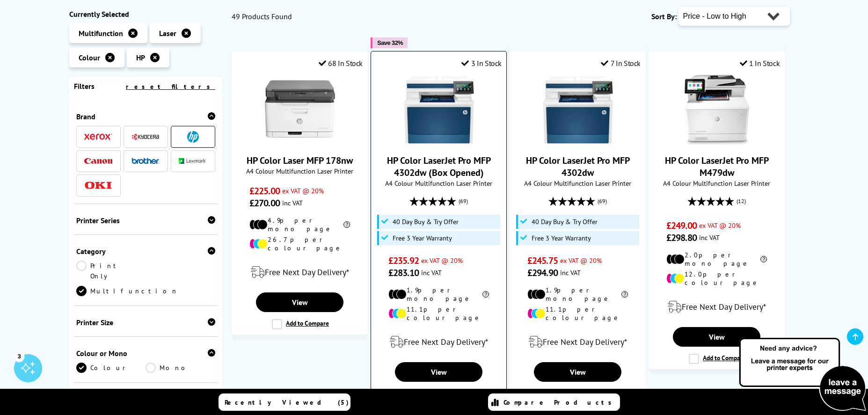  Describe the element at coordinates (193, 161) in the screenshot. I see `img: Lexmark` at that location.